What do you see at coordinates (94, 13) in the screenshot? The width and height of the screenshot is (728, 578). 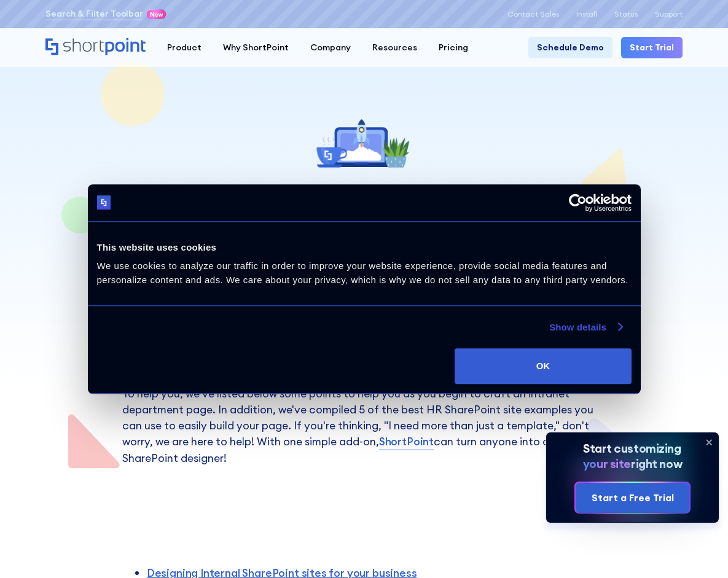 I see `a: Search & Filter Toolbar` at bounding box center [94, 13].